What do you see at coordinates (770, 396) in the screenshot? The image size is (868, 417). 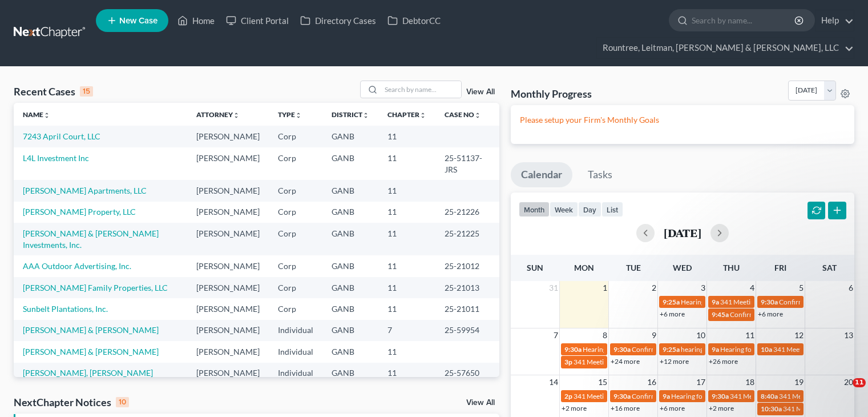 I see `span: 8:40a` at bounding box center [770, 396].